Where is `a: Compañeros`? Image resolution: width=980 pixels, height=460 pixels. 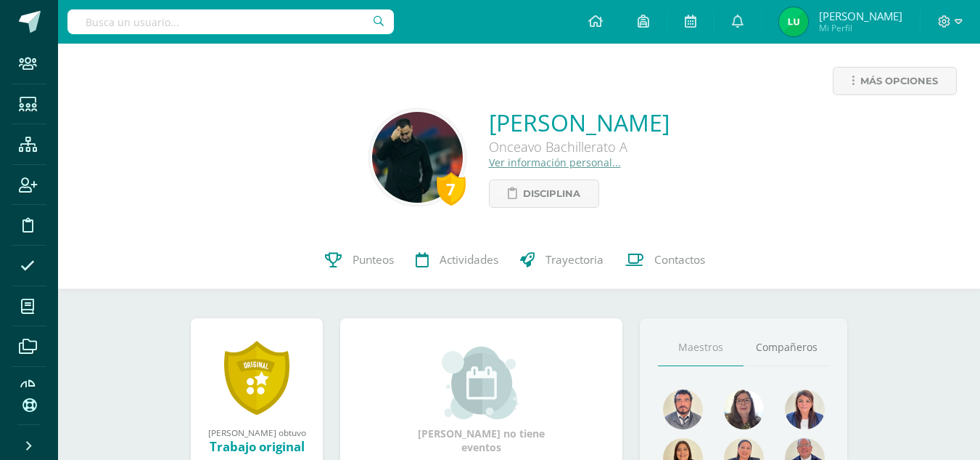
a: Compañeros is located at coordinates (786, 347).